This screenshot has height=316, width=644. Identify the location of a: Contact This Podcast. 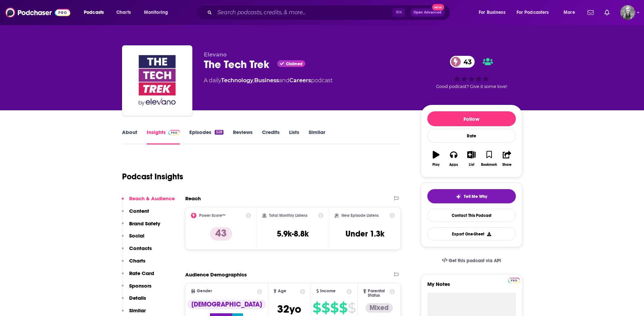
(472, 215).